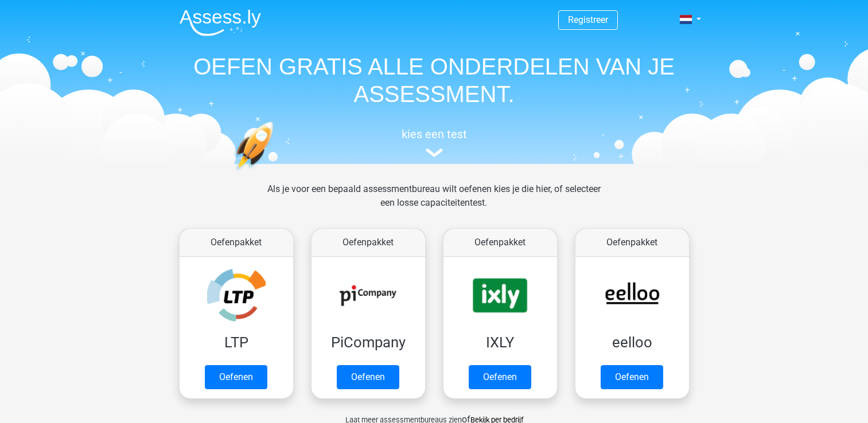 The width and height of the screenshot is (868, 423). What do you see at coordinates (434, 80) in the screenshot?
I see `h1: OEFEN GRATIS ALLE ONDERDELEN VAN JE ASSESSMENT.` at bounding box center [434, 80].